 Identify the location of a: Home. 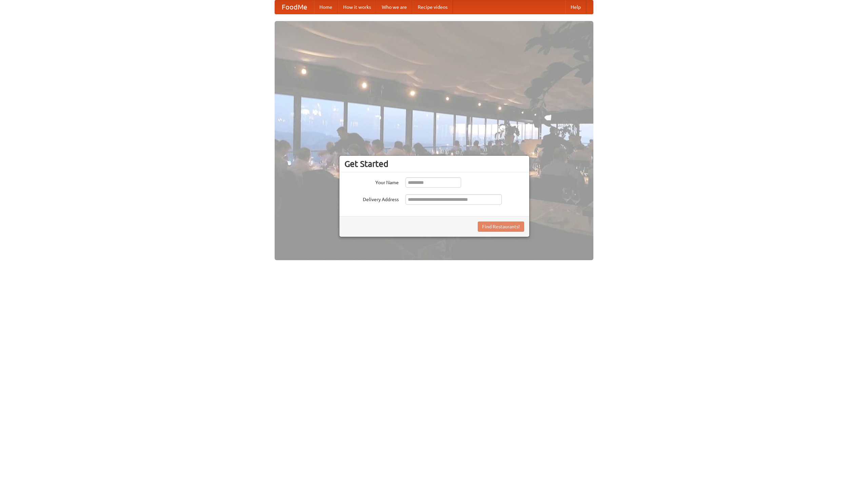
(326, 7).